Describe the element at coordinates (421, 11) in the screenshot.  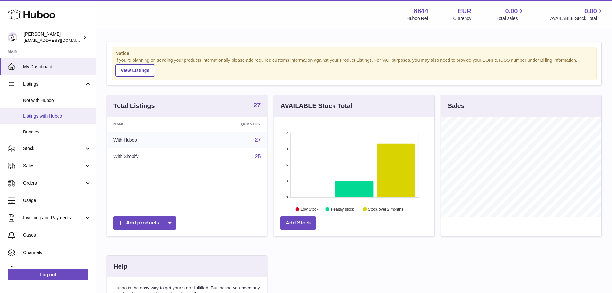
I see `strong: 8844` at that location.